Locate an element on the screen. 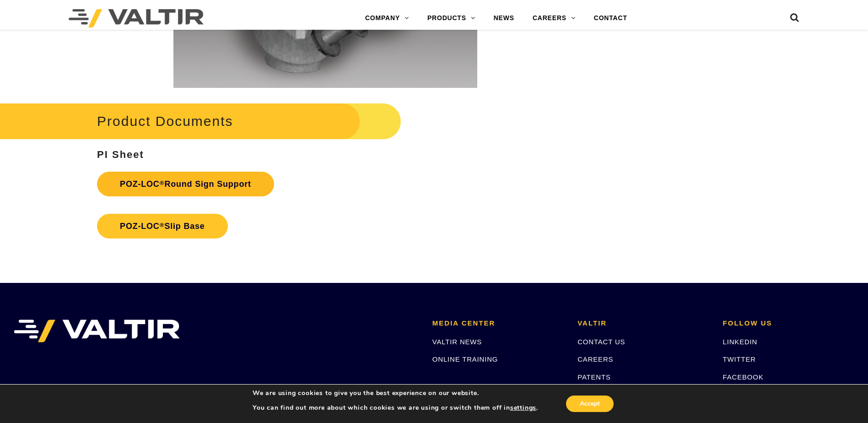 The height and width of the screenshot is (423, 868). a: POZ-LOC®Slip Base is located at coordinates (162, 226).